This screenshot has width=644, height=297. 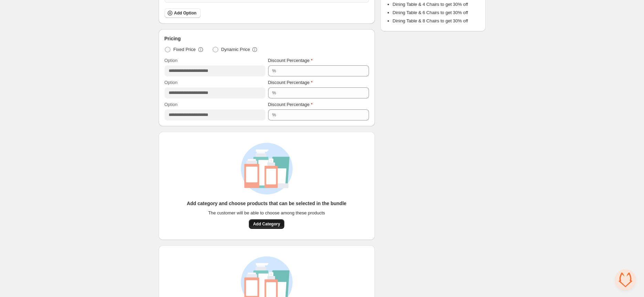 I want to click on span: Dynamic Price, so click(x=236, y=49).